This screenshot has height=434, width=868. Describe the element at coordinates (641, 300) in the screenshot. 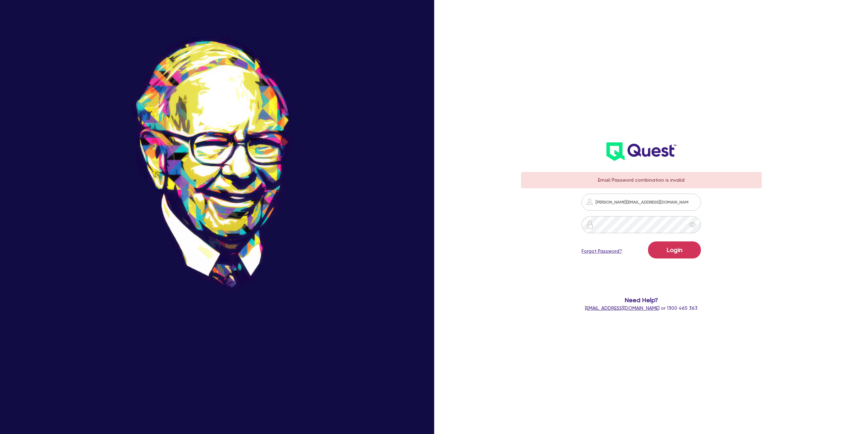

I see `span: Need Help?` at that location.